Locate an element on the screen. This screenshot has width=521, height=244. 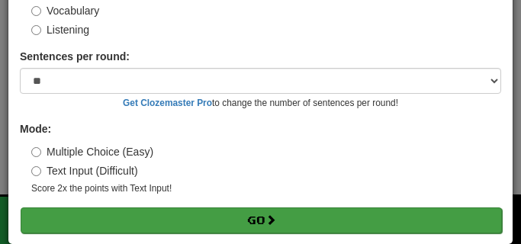
input: Multiple Choice (Easy) is located at coordinates (36, 152).